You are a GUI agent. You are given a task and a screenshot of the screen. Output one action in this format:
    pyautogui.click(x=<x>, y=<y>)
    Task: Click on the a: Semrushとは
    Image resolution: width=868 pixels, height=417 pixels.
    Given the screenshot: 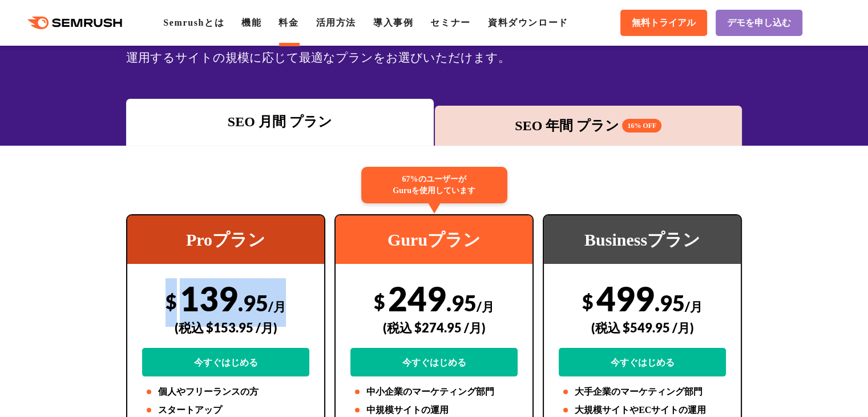 What is the action you would take?
    pyautogui.click(x=193, y=22)
    